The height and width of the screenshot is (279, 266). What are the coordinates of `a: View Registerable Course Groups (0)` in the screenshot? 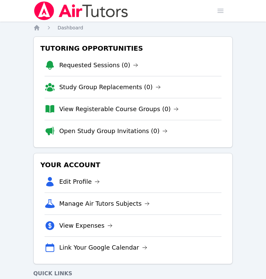 It's located at (119, 109).